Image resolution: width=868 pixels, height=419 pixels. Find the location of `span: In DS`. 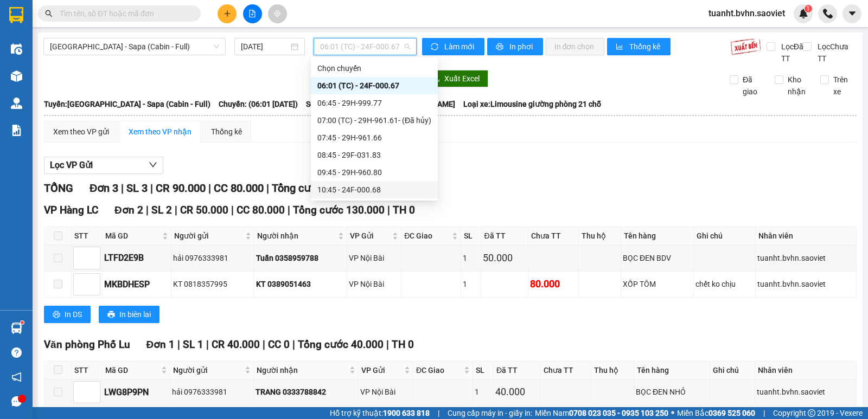

span: In DS is located at coordinates (73, 315).